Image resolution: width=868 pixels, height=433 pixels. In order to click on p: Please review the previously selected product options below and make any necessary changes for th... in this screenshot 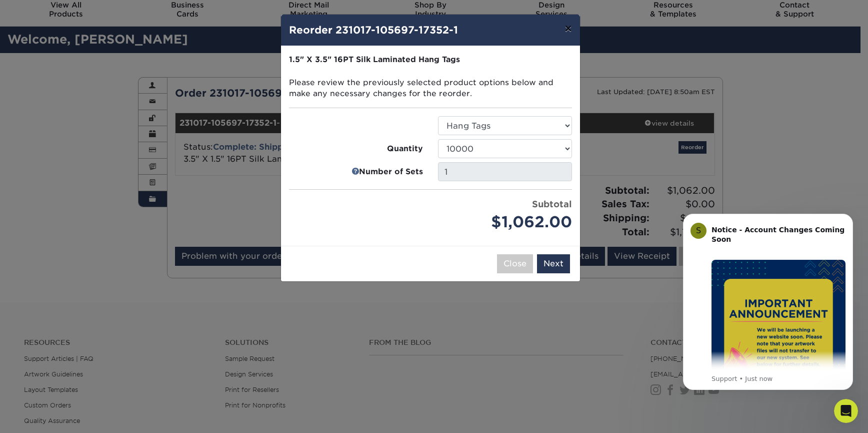, I will do `click(430, 77)`.